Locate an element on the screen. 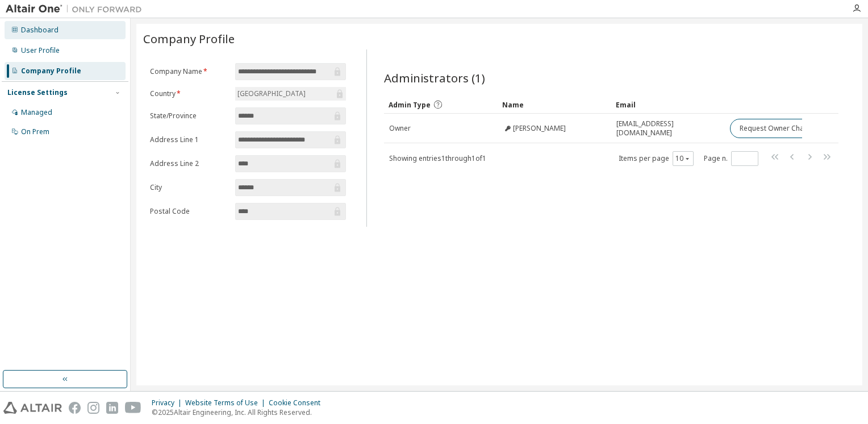 Image resolution: width=868 pixels, height=424 pixels. button: Request Owner Change is located at coordinates (778, 128).